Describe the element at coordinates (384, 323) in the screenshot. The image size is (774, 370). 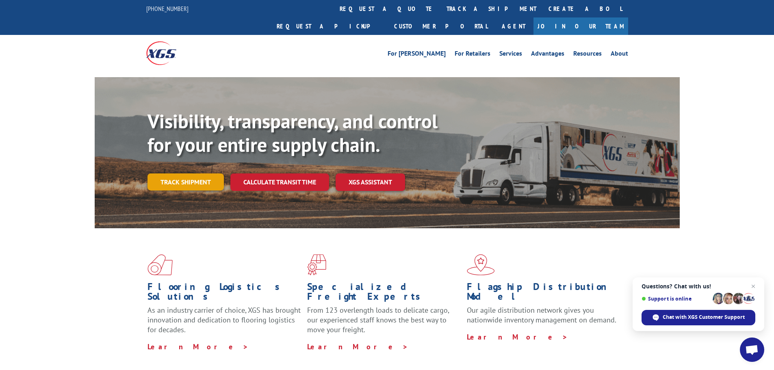
I see `p: From 123 overlength loads to delicate cargo, our experienced staff knows the best way to move you...` at that location.